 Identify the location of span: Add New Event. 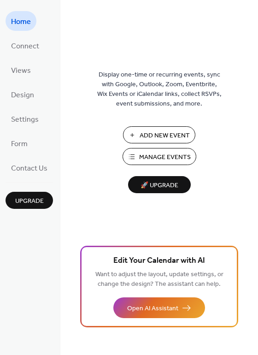
(165, 136).